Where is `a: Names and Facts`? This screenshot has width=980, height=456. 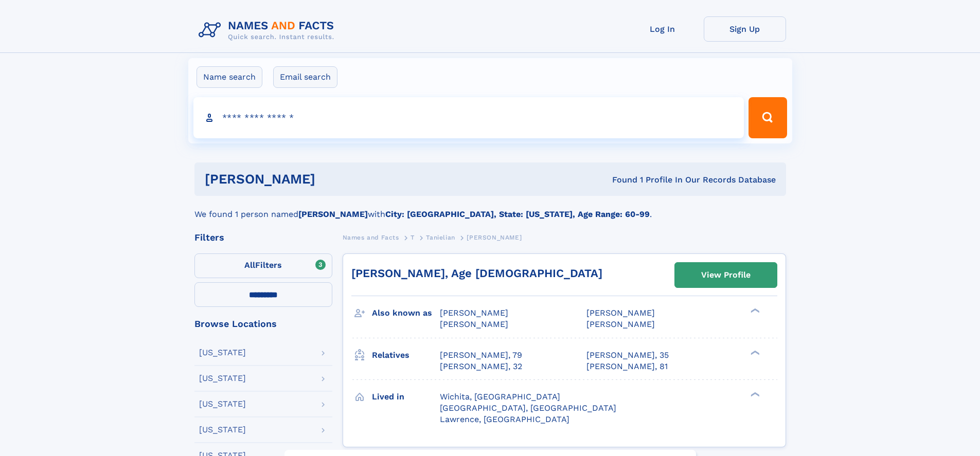 a: Names and Facts is located at coordinates (371, 237).